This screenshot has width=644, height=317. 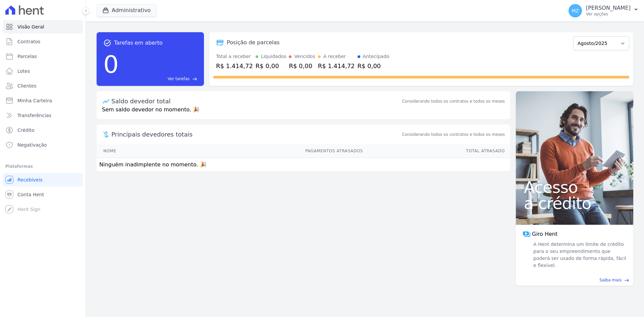 What do you see at coordinates (610, 280) in the screenshot?
I see `span: Saiba mais` at bounding box center [610, 280].